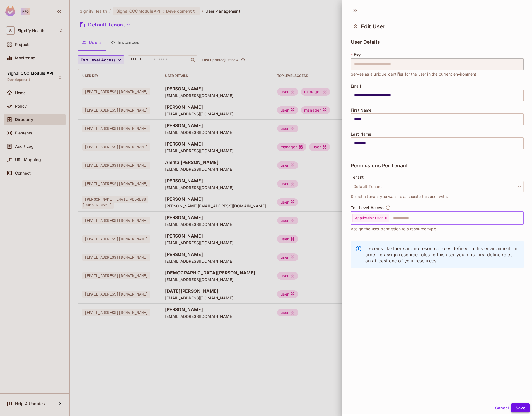 The width and height of the screenshot is (532, 416). Describe the element at coordinates (357, 55) in the screenshot. I see `span: Key` at that location.